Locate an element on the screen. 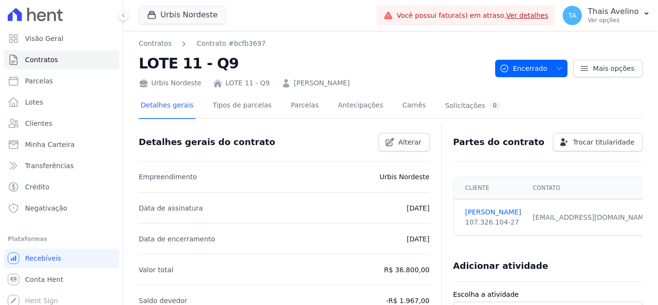  span: Parcelas is located at coordinates (39, 81).